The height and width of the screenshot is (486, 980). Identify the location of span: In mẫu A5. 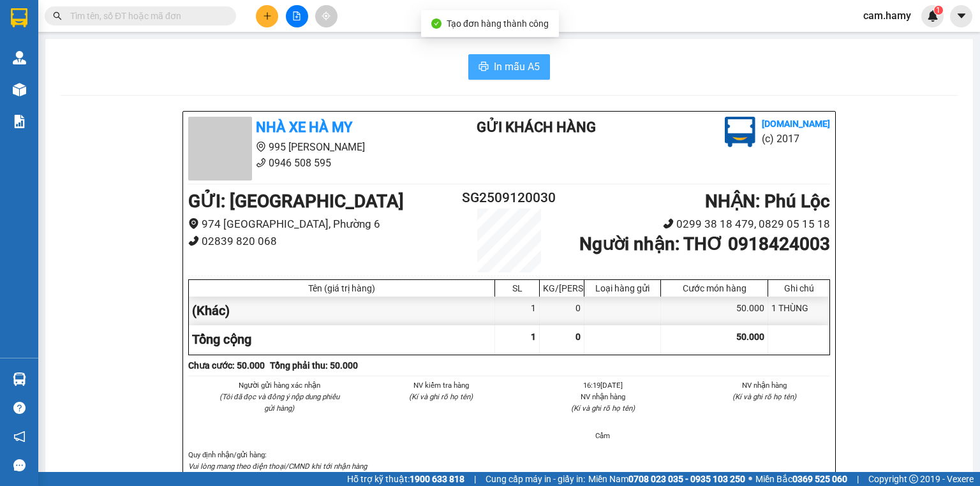
(517, 66).